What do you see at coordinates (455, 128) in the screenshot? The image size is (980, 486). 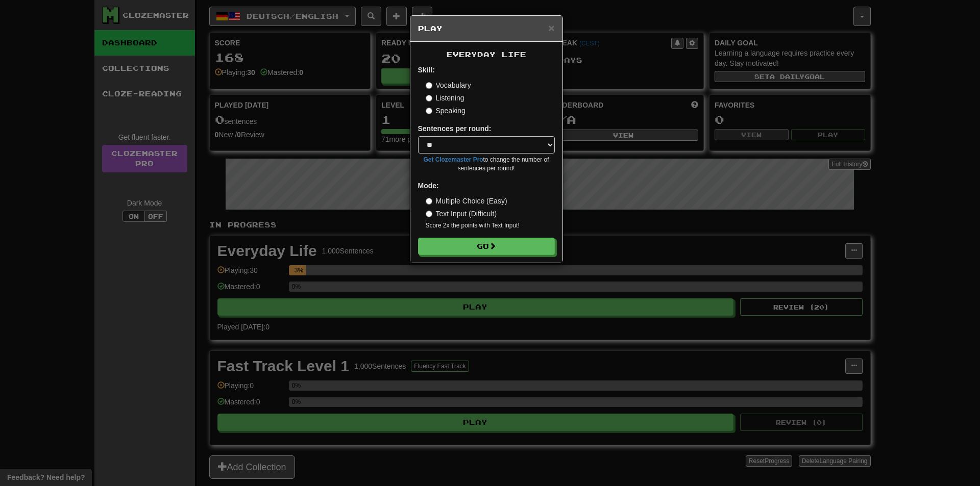 I see `label: Sentences per round:` at bounding box center [455, 128].